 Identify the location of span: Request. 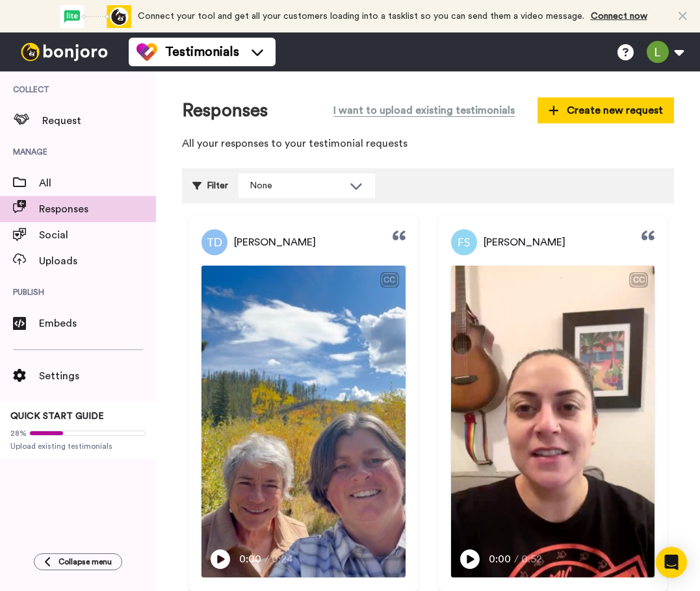
(99, 121).